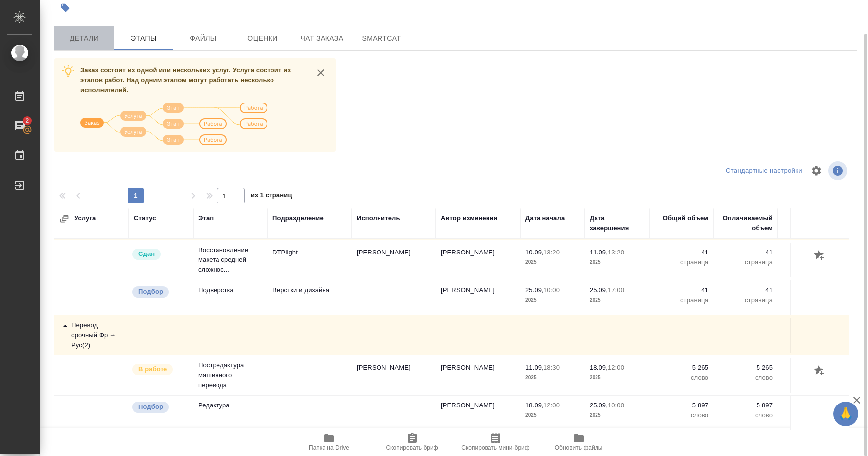  I want to click on span: 2, so click(27, 121).